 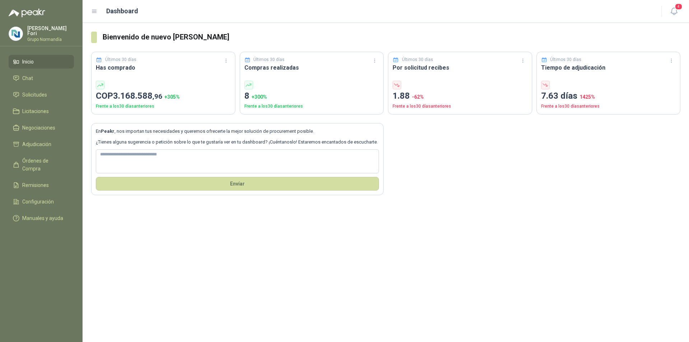 What do you see at coordinates (39, 128) in the screenshot?
I see `span: Negociaciones` at bounding box center [39, 128].